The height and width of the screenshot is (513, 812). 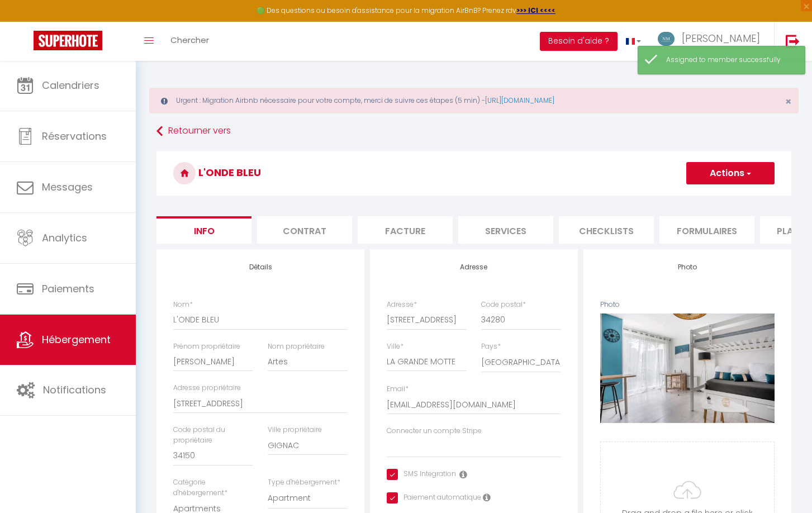 What do you see at coordinates (213, 435) in the screenshot?
I see `label: Code postal du propriétaire` at bounding box center [213, 435].